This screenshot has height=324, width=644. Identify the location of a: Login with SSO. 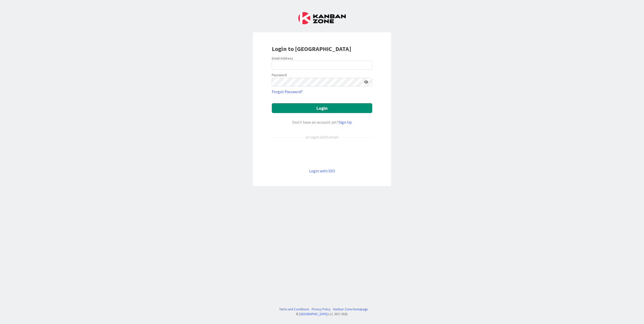
(322, 170).